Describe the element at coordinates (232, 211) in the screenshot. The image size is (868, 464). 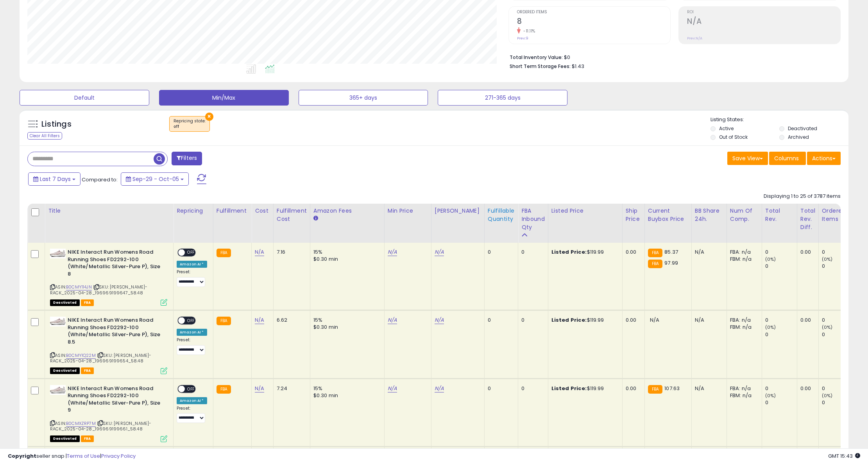
I see `div: Fulfillment` at that location.